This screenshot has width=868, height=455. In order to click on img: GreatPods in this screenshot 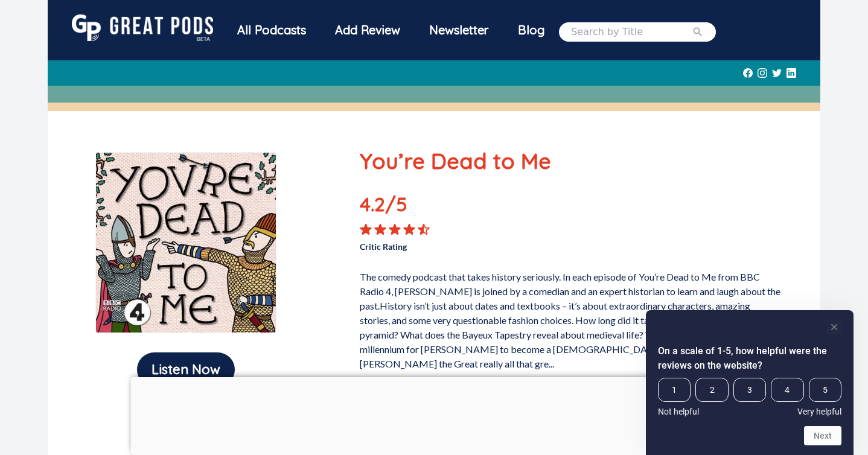, I will do `click(142, 27)`.